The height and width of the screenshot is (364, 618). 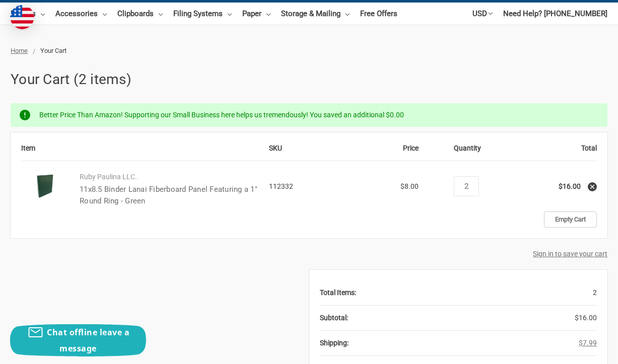 What do you see at coordinates (78, 340) in the screenshot?
I see `button: Chat offline leave a message` at bounding box center [78, 340].